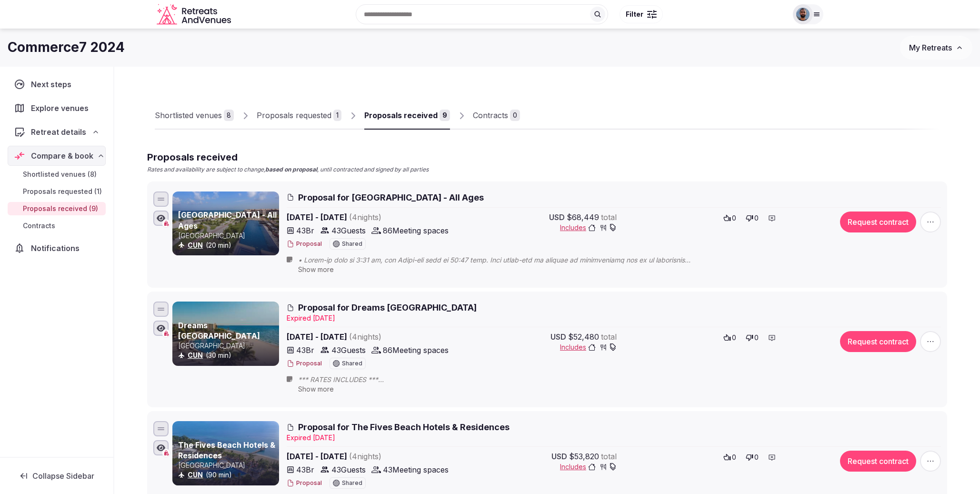  Describe the element at coordinates (294, 115) in the screenshot. I see `div: Proposals requested` at that location.